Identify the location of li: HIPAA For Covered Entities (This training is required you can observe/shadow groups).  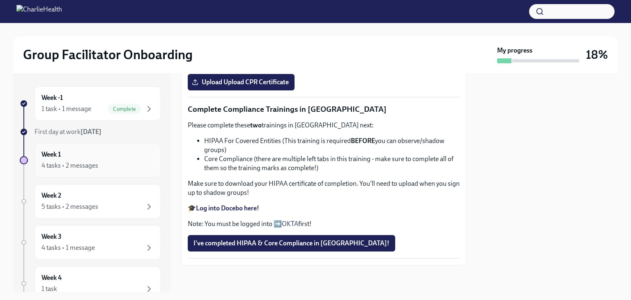
(332, 145).